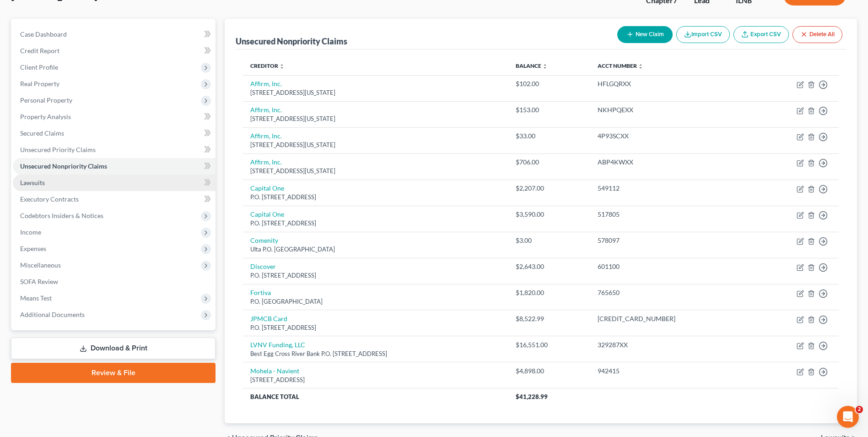 The width and height of the screenshot is (868, 437). What do you see at coordinates (42, 133) in the screenshot?
I see `span: Secured Claims` at bounding box center [42, 133].